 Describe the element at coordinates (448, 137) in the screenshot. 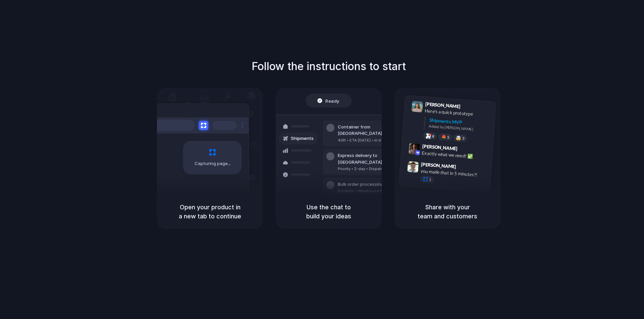

I see `span: 5` at that location.